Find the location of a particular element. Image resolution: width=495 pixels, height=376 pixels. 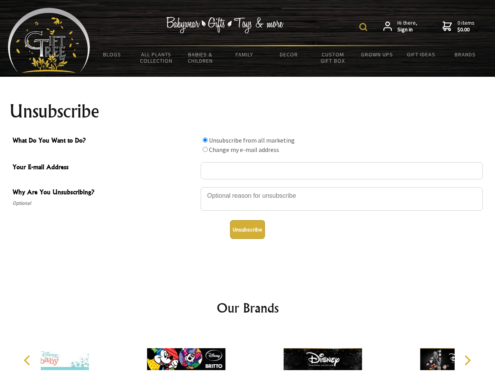

span: Optional is located at coordinates (105, 203).